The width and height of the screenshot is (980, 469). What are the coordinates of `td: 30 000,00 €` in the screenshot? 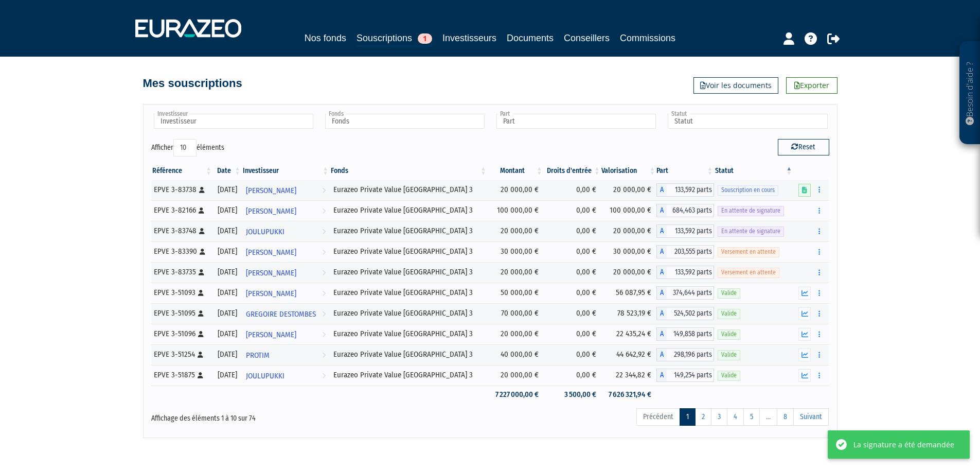 It's located at (629, 252).